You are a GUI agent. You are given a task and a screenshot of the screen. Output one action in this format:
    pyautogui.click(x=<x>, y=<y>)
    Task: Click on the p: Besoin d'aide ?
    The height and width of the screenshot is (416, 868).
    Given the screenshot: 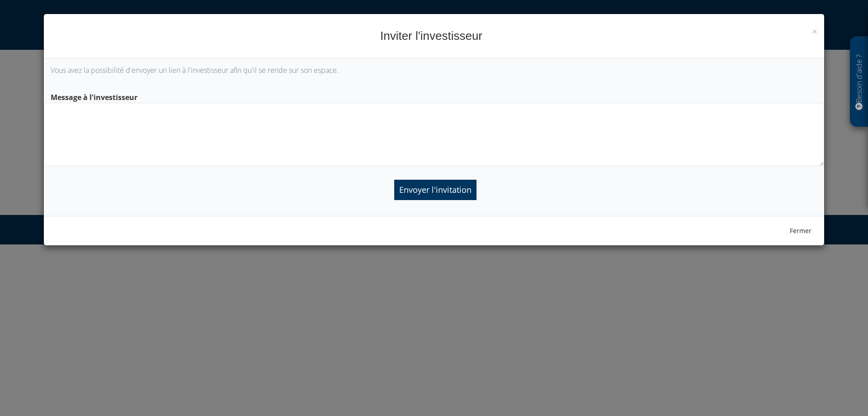 What is the action you would take?
    pyautogui.click(x=859, y=82)
    